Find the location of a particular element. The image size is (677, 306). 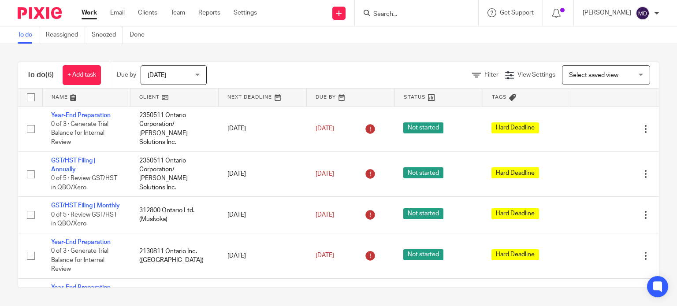

img: Pixie is located at coordinates (40, 13).